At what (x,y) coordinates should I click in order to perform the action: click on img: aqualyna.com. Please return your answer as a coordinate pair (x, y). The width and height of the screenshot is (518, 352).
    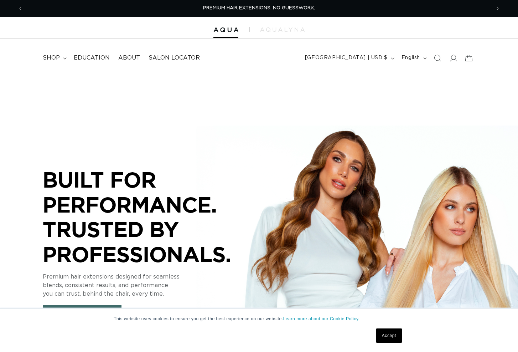
    Looking at the image, I should click on (282, 30).